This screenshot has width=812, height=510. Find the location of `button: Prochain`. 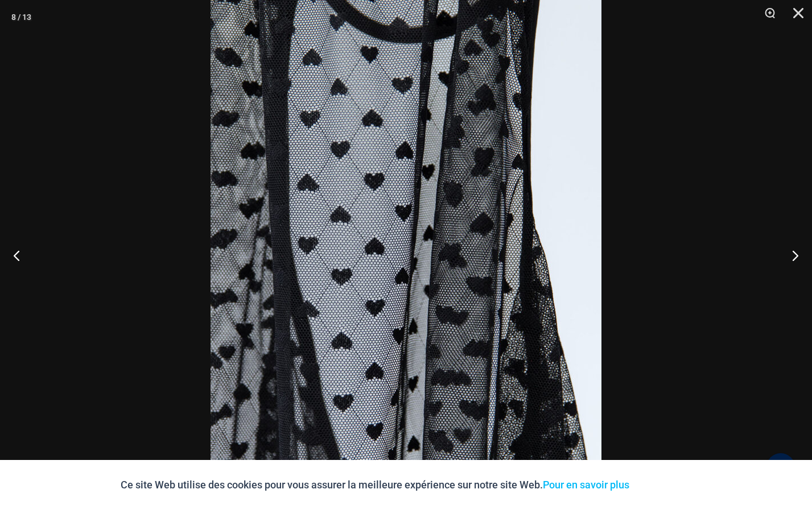

button: Prochain is located at coordinates (790, 255).